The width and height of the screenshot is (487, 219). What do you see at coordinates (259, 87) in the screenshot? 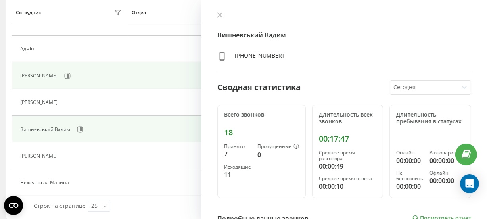
I see `div: Сводная статистика` at bounding box center [259, 87].